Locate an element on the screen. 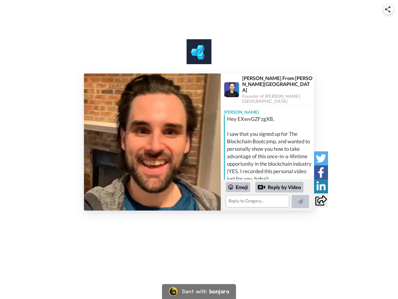 The height and width of the screenshot is (299, 398). div: Emoji is located at coordinates (238, 187).